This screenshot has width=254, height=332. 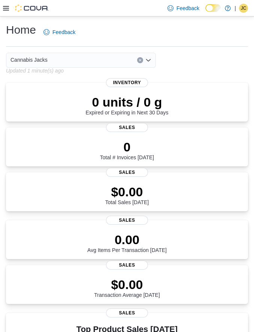 What do you see at coordinates (148, 60) in the screenshot?
I see `button: Open list of options` at bounding box center [148, 60].